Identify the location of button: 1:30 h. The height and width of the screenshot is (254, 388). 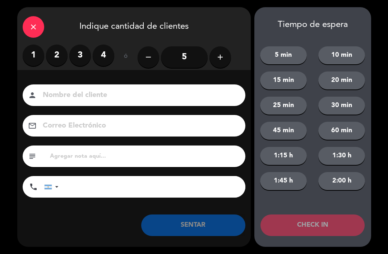
(342, 156).